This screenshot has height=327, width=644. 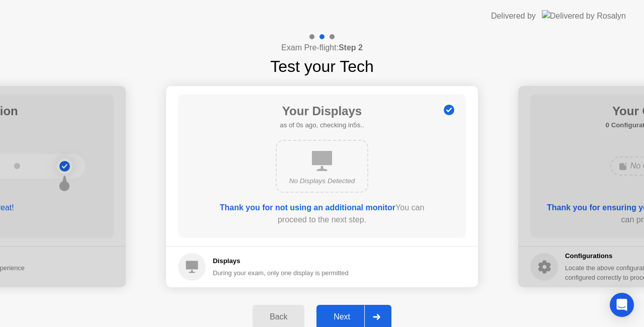 I want to click on div: You can proceed to the next step., so click(x=322, y=214).